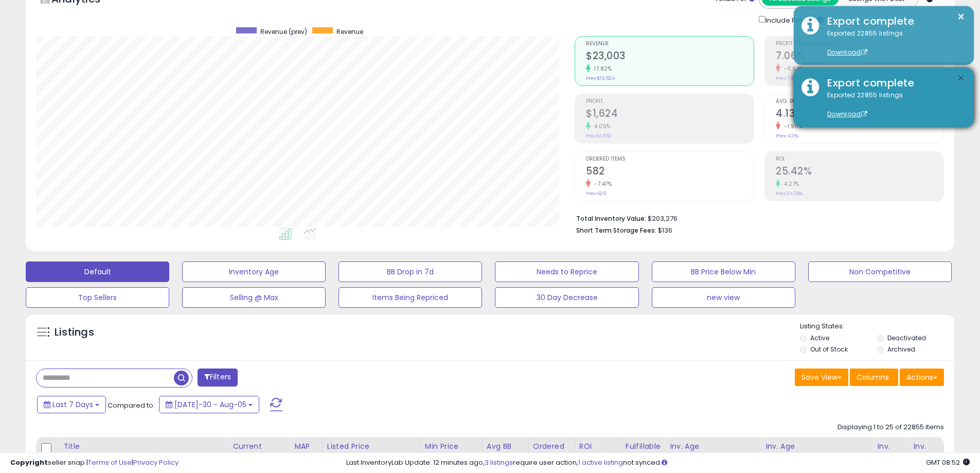  What do you see at coordinates (601, 68) in the screenshot?
I see `small: 17.82%` at bounding box center [601, 68].